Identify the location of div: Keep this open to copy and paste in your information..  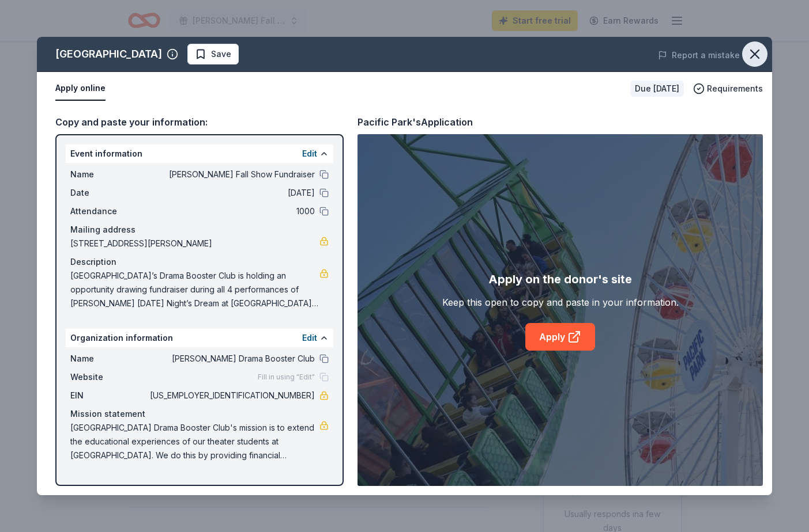
(560, 303).